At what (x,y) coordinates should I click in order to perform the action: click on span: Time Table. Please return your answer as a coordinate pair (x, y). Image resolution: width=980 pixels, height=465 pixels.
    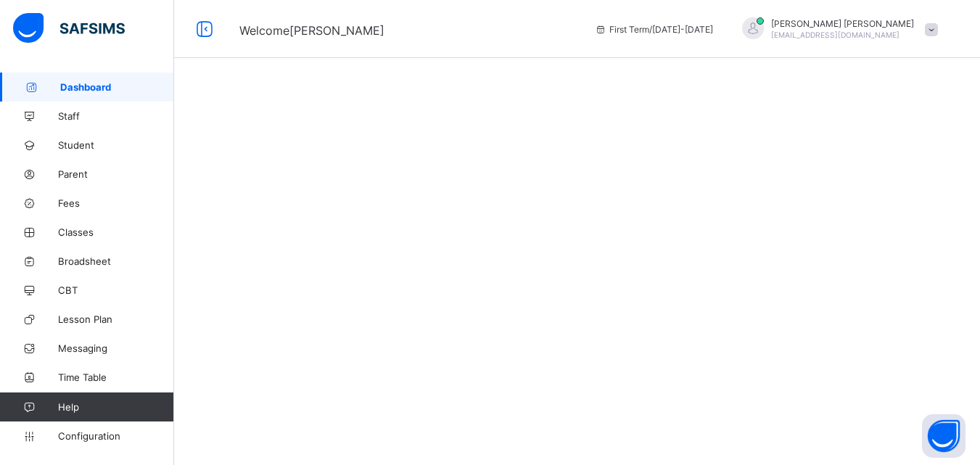
    Looking at the image, I should click on (116, 376).